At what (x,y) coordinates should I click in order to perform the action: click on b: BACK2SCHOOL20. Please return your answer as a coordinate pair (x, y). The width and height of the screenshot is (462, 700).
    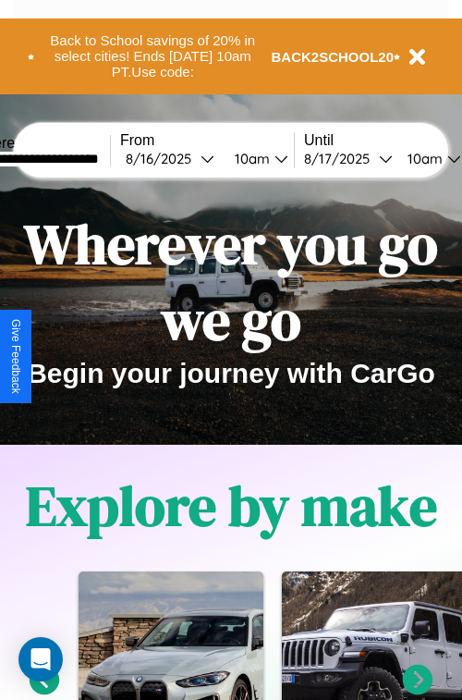
    Looking at the image, I should click on (333, 56).